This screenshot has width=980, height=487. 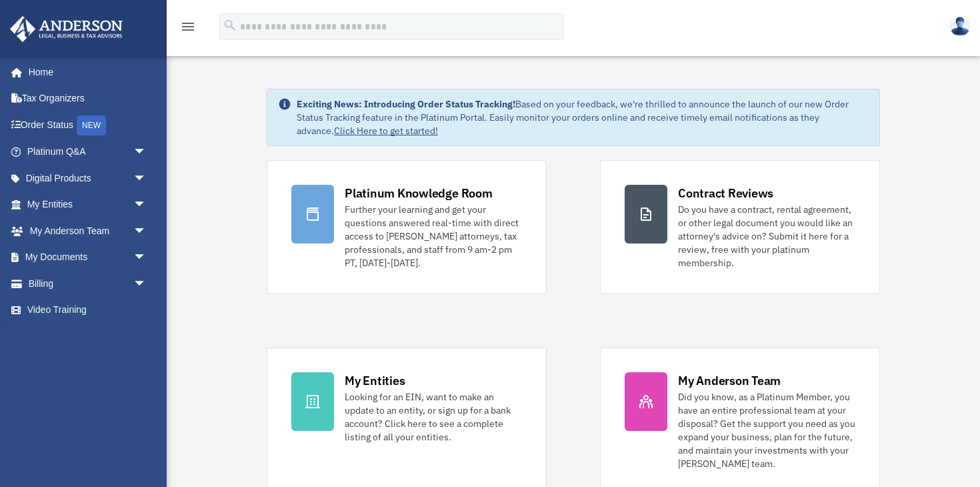 What do you see at coordinates (767, 237) in the screenshot?
I see `div: Do you have a contract, rental agreement, or other legal document you would like an attorney's ad...` at bounding box center [767, 237].